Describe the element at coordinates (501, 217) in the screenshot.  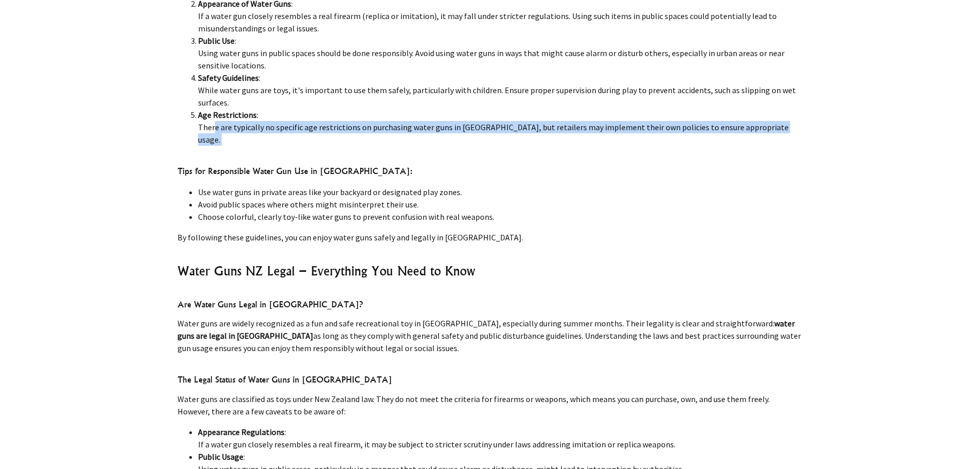
I see `li: Choose colorful, clearly toy-like water guns to prevent confusion with real weapons.` at that location.